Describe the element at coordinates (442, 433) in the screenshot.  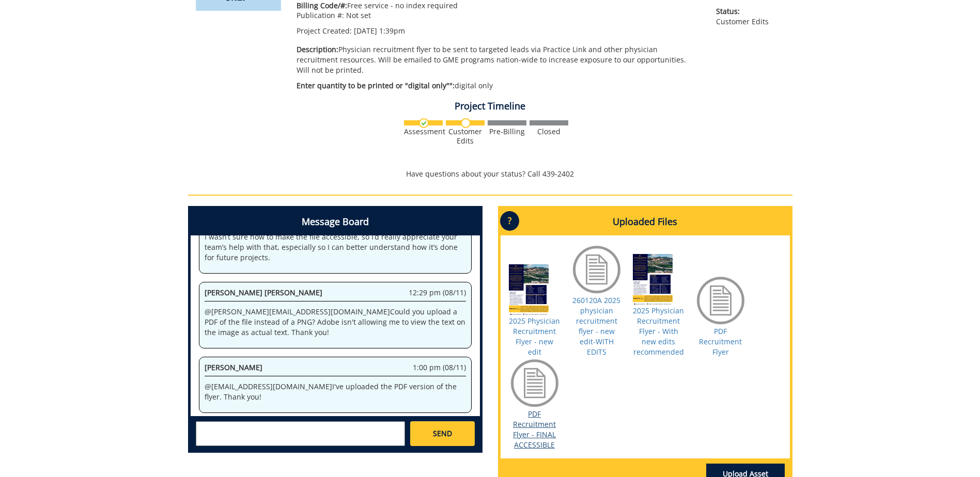
I see `a: SEND` at that location.